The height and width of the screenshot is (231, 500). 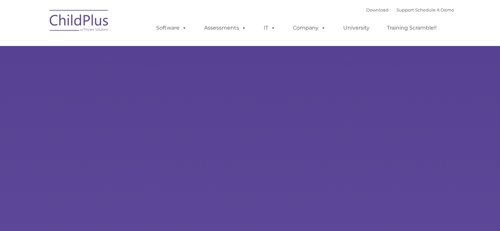 I want to click on a: Schedule A Demo, so click(x=434, y=10).